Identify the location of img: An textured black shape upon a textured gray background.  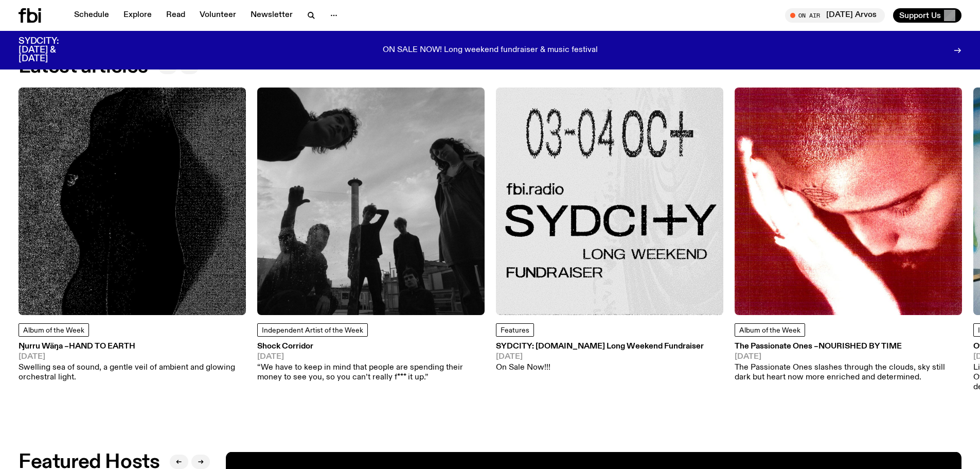
(132, 202).